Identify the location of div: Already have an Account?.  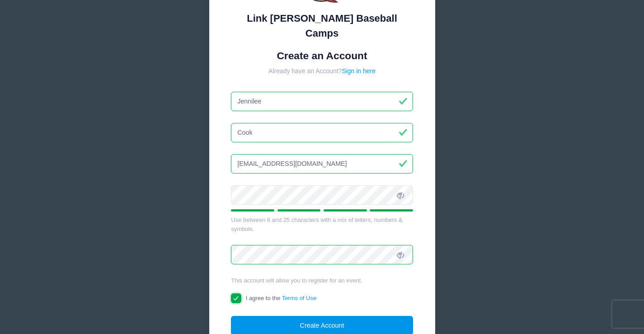
(322, 71).